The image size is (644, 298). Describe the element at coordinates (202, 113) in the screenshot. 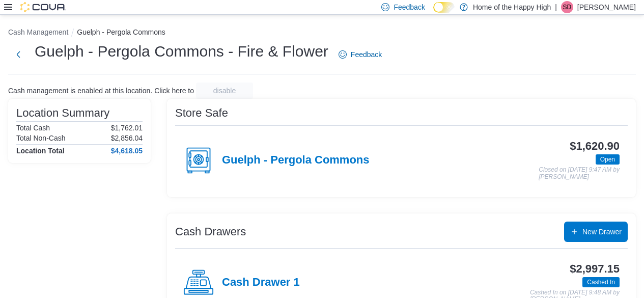

I see `h3: Store Safe` at that location.